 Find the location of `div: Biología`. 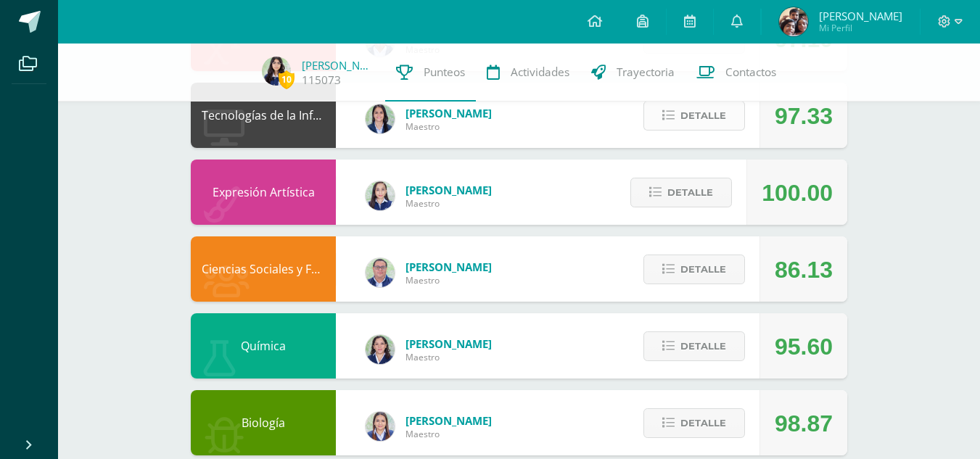

div: Biología is located at coordinates (263, 423).